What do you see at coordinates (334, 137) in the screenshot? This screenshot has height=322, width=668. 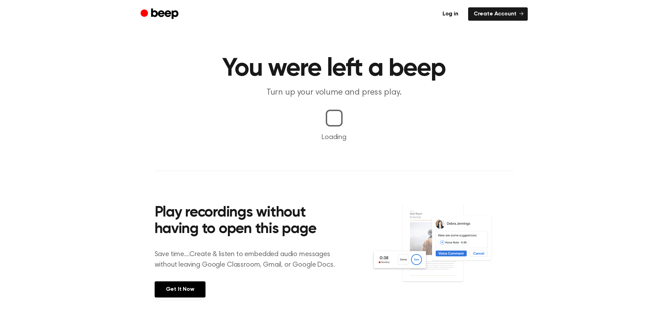 I see `p: Loading` at bounding box center [334, 137].